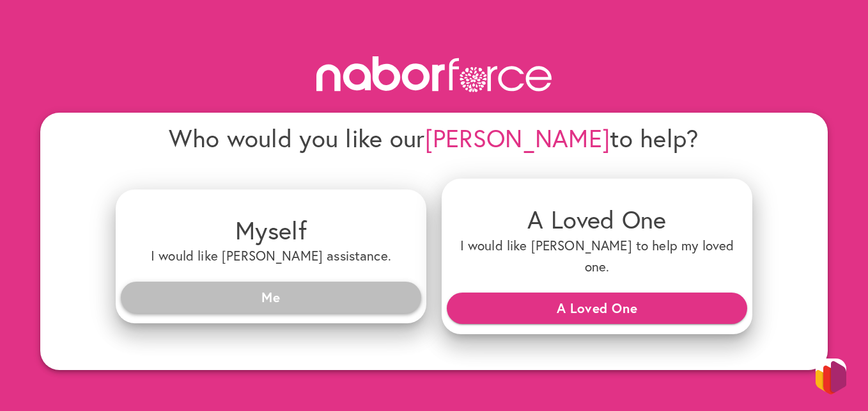 The height and width of the screenshot is (411, 868). Describe the element at coordinates (271, 229) in the screenshot. I see `h4: Myself` at that location.